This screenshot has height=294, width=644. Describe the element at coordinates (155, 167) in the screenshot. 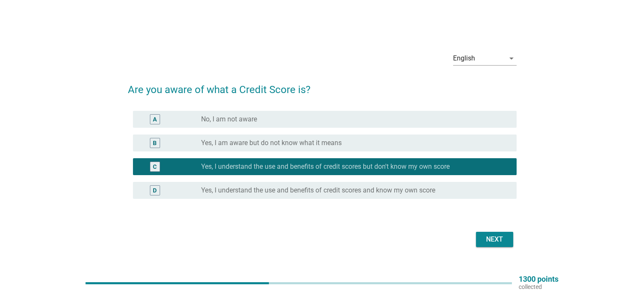

I see `div: C` at that location.